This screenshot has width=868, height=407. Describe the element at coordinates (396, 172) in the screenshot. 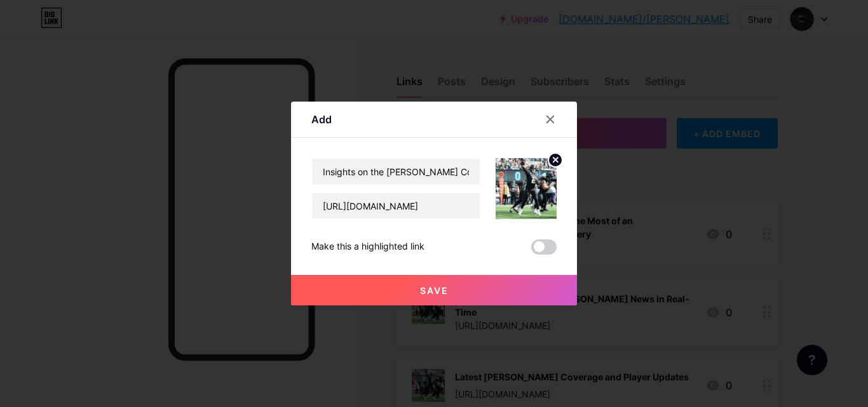

I see `input: Title` at that location.